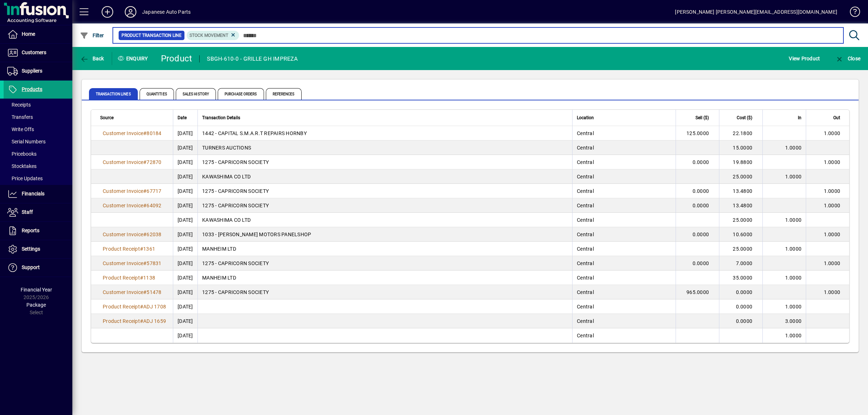 This screenshot has width=868, height=415. Describe the element at coordinates (154, 134) in the screenshot. I see `span: 80184` at that location.